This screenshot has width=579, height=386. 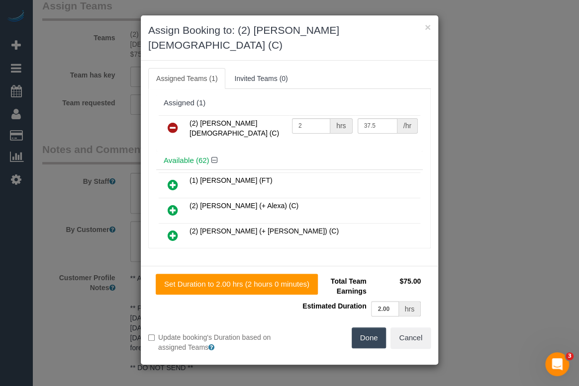 I want to click on button: Set Duration to 2.00 hrs (2 hours 0 minutes), so click(x=237, y=284).